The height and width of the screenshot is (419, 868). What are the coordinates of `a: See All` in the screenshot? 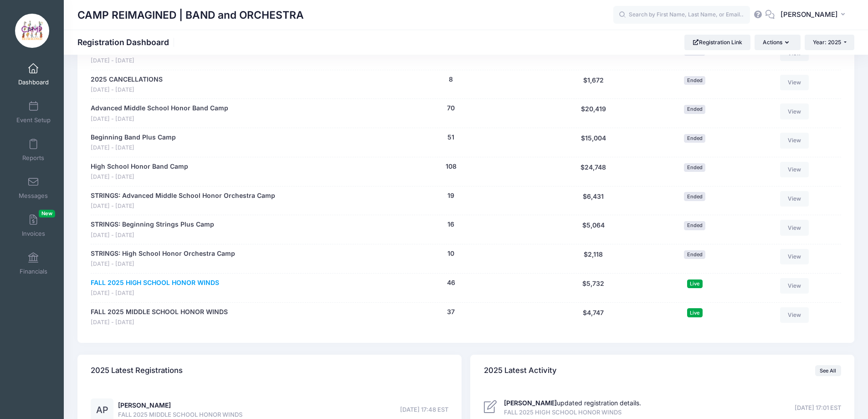 It's located at (828, 371).